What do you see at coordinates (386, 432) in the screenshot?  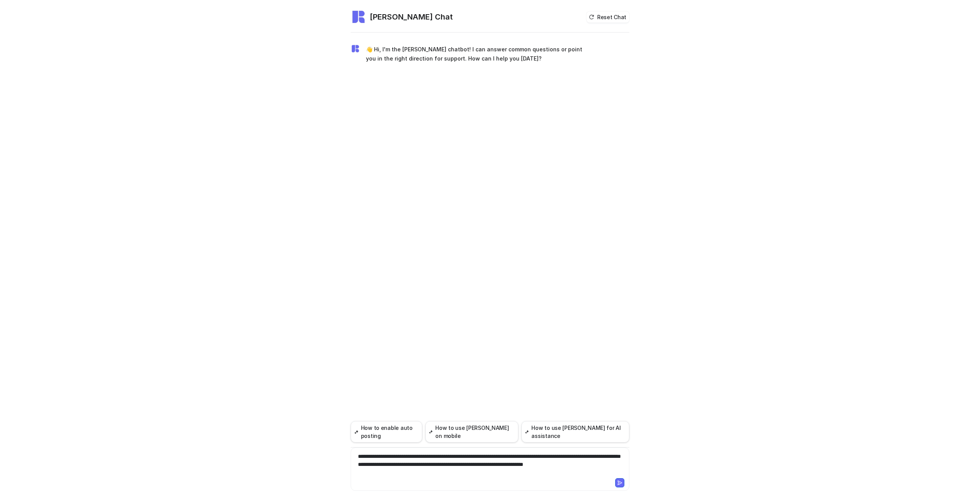 I see `button: How to enable auto posting` at bounding box center [386, 432].